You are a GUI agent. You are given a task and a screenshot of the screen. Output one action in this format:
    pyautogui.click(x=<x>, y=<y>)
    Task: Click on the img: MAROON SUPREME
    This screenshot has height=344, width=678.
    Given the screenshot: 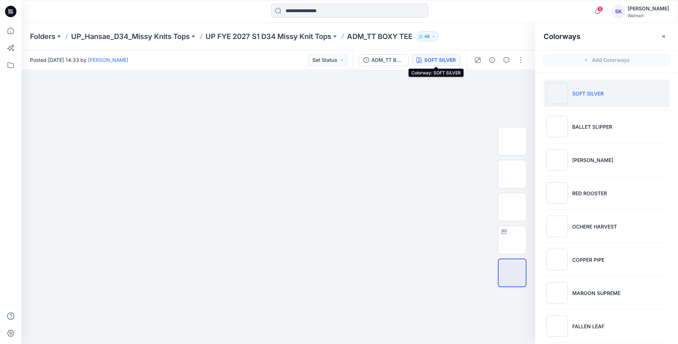 What is the action you would take?
    pyautogui.click(x=558, y=293)
    